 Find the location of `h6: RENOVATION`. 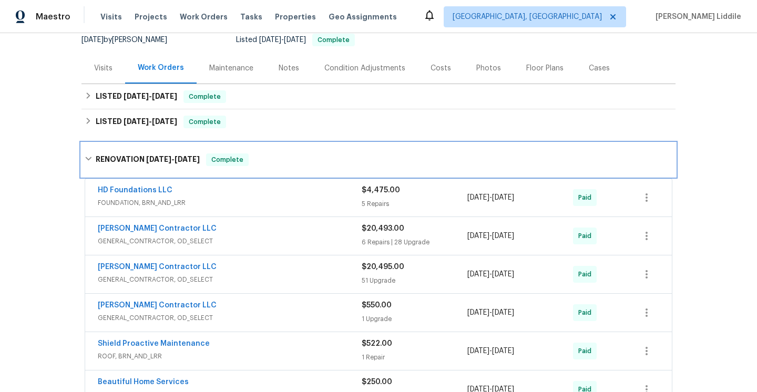

h6: RENOVATION is located at coordinates (148, 160).